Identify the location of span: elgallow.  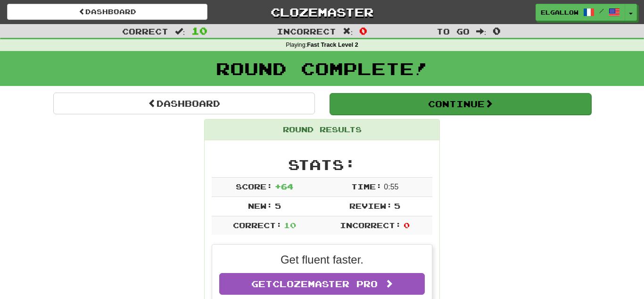
(560, 12).